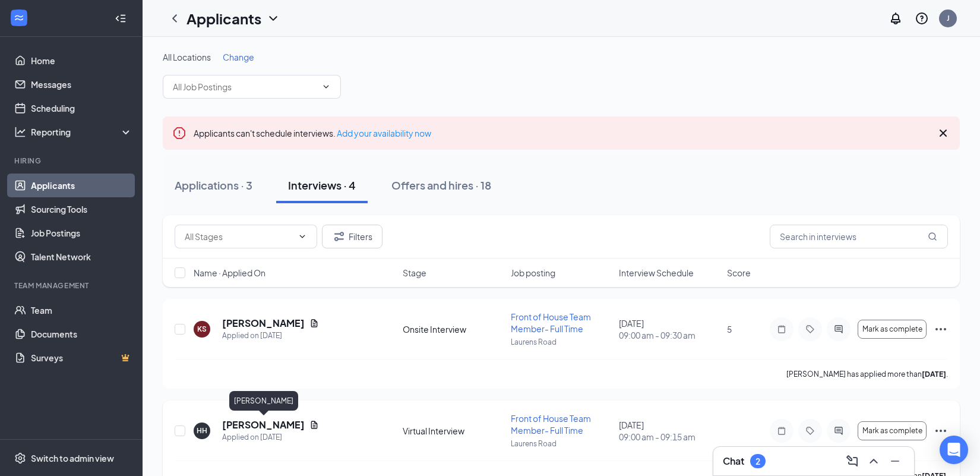  I want to click on a: Add your availability now, so click(383, 133).